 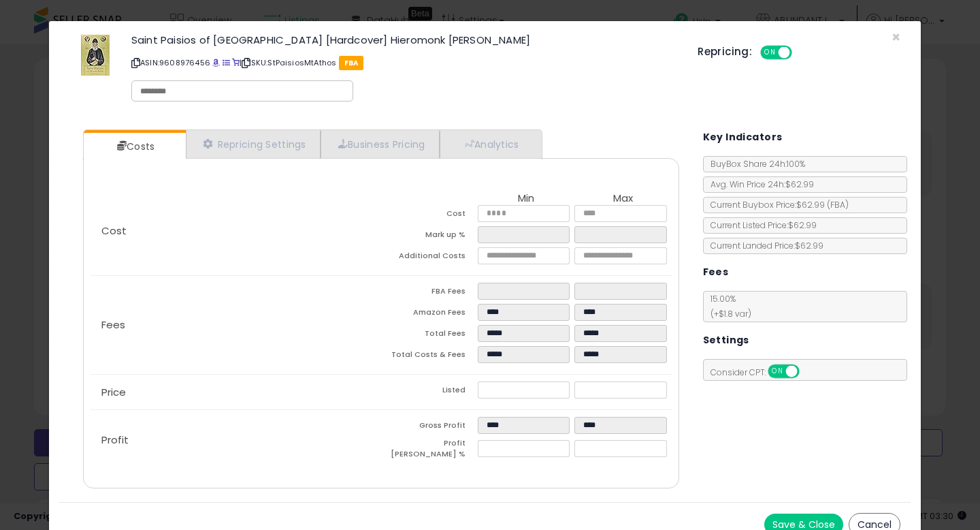 I want to click on td: Total Fees, so click(x=429, y=335).